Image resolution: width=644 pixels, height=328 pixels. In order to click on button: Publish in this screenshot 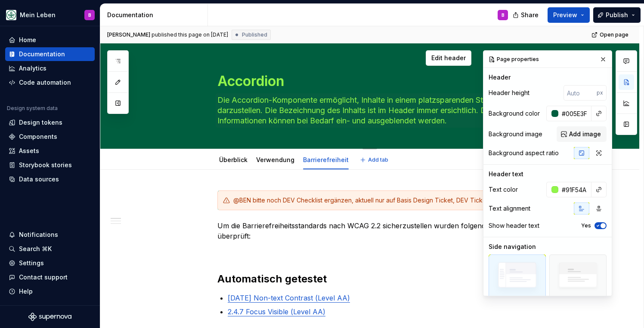, I will do `click(617, 15)`.